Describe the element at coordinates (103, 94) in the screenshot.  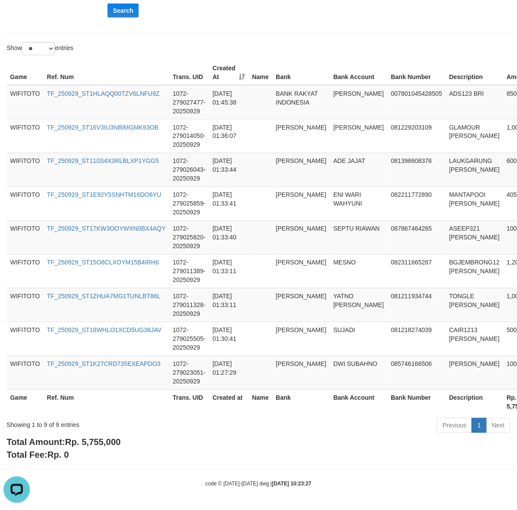
I see `a: TF_250929_ST1HLAQQ00TZV6LNFU9Z` at that location.